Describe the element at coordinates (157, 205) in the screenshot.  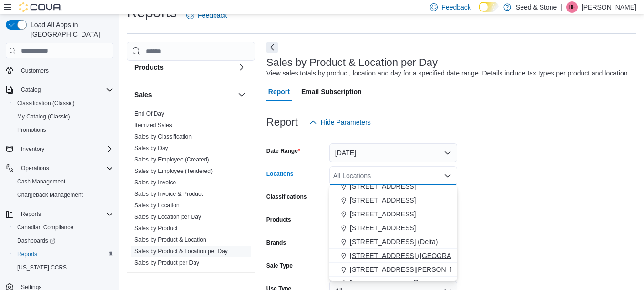
I see `a: Sales by Location` at that location.